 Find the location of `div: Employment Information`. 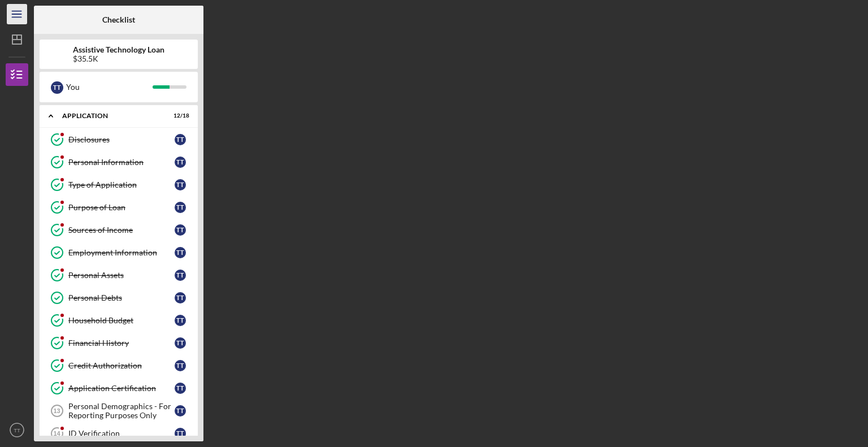

div: Employment Information is located at coordinates (121, 252).